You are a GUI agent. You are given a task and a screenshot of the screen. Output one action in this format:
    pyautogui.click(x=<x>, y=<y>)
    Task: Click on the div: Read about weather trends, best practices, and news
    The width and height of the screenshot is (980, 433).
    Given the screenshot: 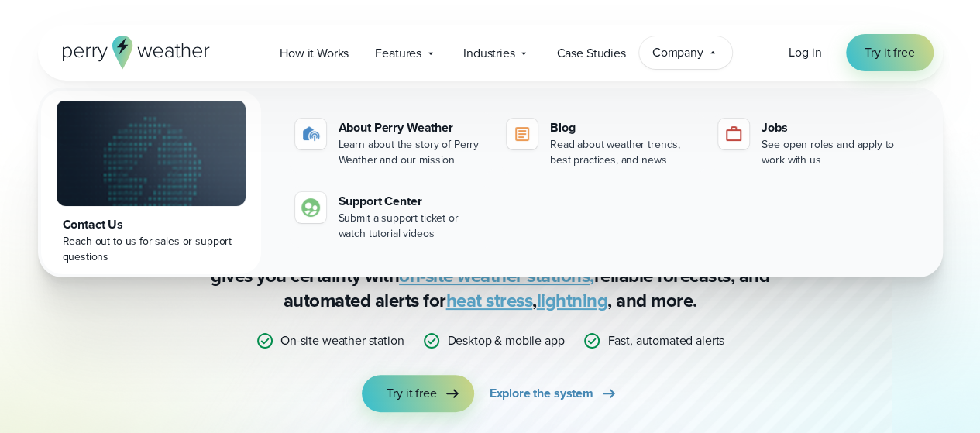 What is the action you would take?
    pyautogui.click(x=624, y=152)
    